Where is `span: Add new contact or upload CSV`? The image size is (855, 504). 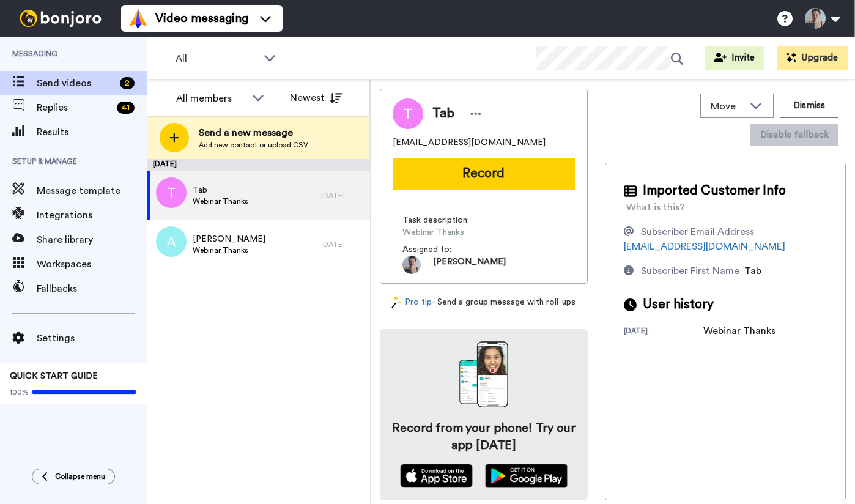 span: Add new contact or upload CSV is located at coordinates (253, 145).